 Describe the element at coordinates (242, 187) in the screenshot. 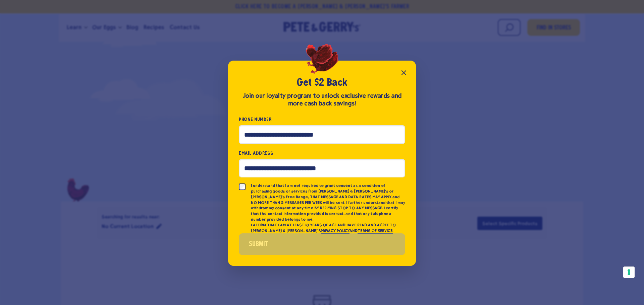

I see `input: I understand that I am not required to grant consent as a condition of purchasing goods or servic...` at that location.